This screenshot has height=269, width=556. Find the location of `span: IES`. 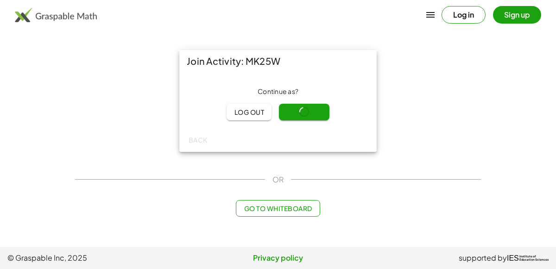

span: IES is located at coordinates (513, 258).